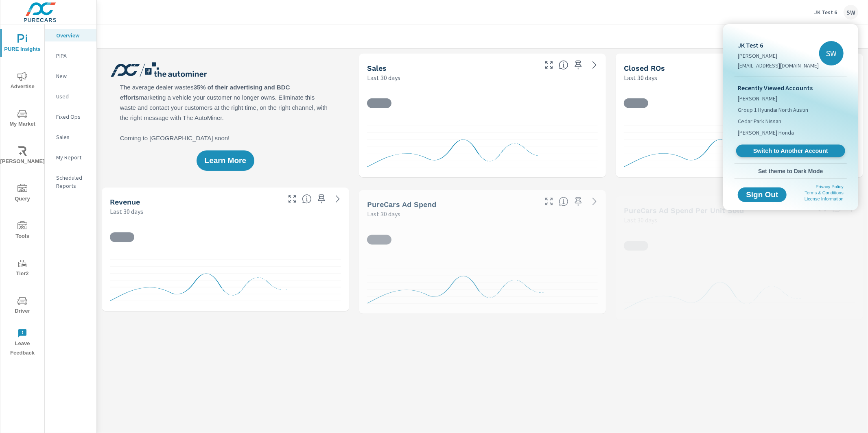  What do you see at coordinates (824, 193) in the screenshot?
I see `a: Terms & Conditions` at bounding box center [824, 193].